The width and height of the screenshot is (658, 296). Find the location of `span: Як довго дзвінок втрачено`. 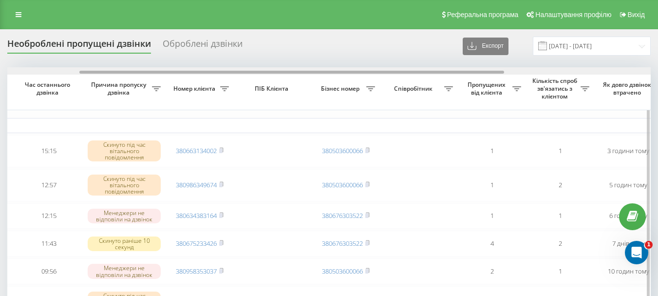

span: Як довго дзвінок втрачено is located at coordinates (628, 88).